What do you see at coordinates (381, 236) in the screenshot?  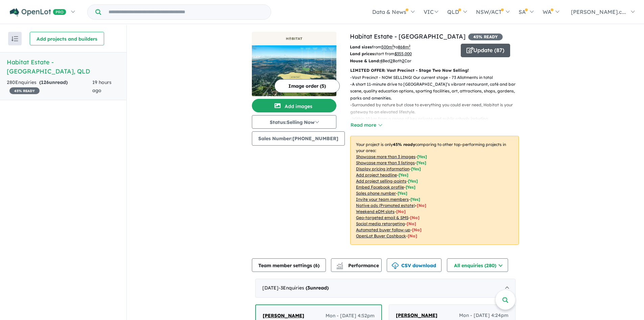 I see `u: OpenLot Buyer Cashback` at bounding box center [381, 236].